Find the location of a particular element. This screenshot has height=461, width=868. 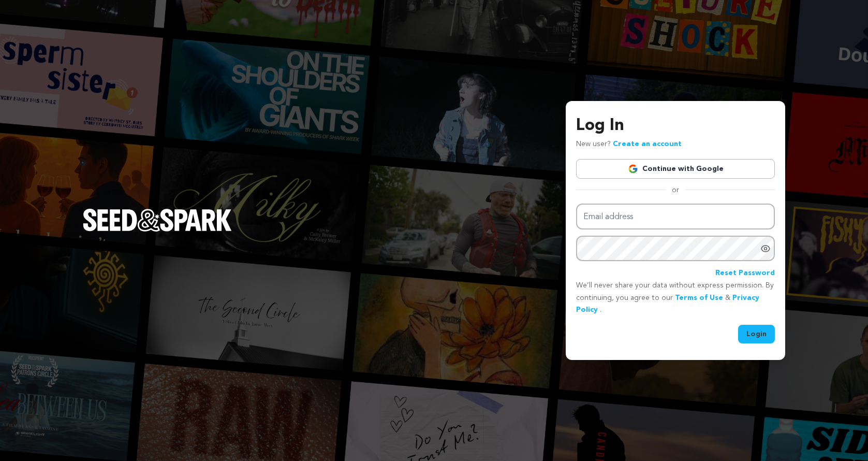

a: Reset Password is located at coordinates (744, 274).